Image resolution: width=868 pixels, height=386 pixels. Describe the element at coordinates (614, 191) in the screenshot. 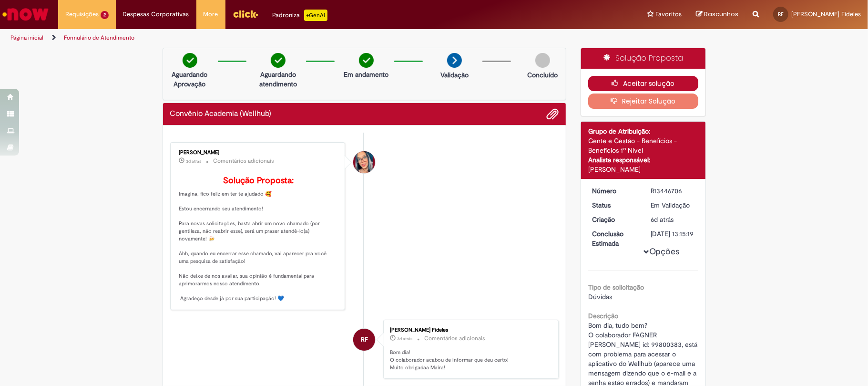

I see `dt: Número` at that location.